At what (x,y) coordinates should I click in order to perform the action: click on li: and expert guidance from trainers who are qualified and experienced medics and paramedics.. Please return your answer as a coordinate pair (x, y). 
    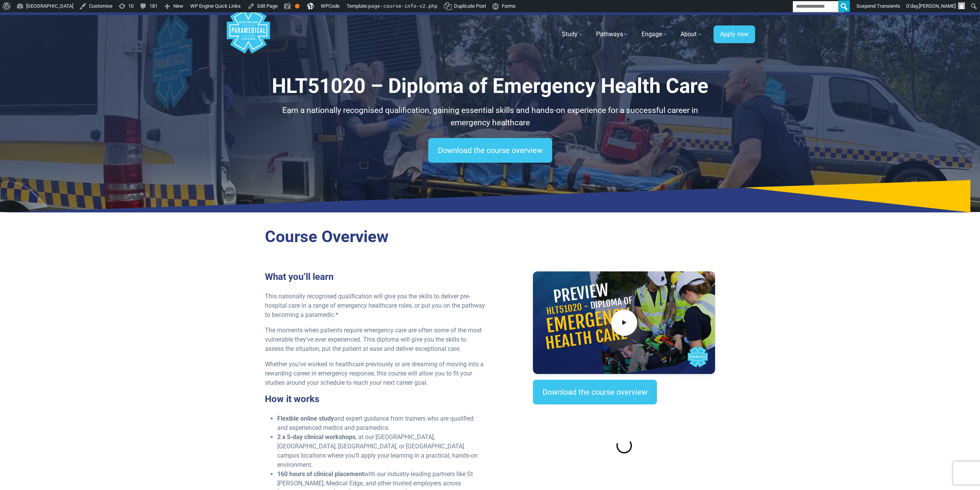
    Looking at the image, I should click on (381, 423).